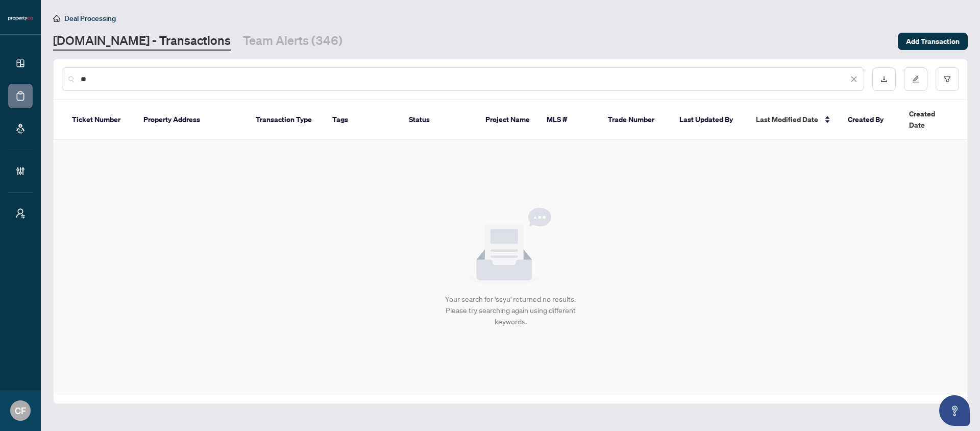 Image resolution: width=980 pixels, height=431 pixels. Describe the element at coordinates (508, 120) in the screenshot. I see `th: Project Name` at that location.